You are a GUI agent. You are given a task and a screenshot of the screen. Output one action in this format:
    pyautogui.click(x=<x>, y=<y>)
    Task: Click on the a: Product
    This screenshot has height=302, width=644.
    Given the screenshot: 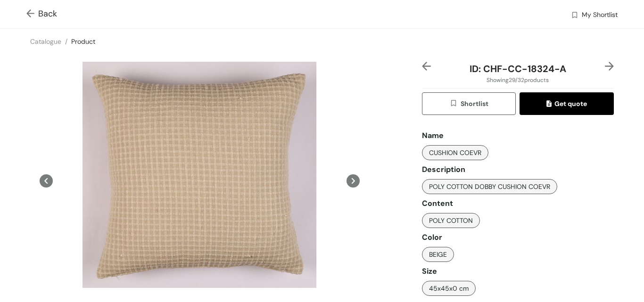 What is the action you would take?
    pyautogui.click(x=83, y=42)
    